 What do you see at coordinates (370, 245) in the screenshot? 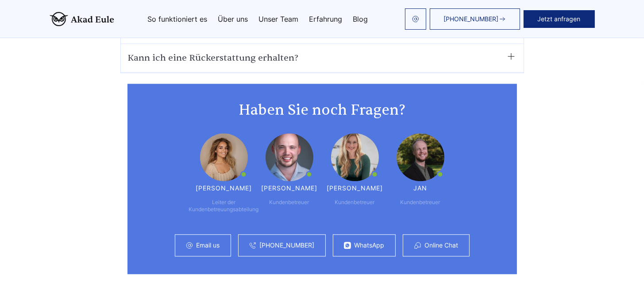
I see `a: WhatsApp` at bounding box center [370, 245].